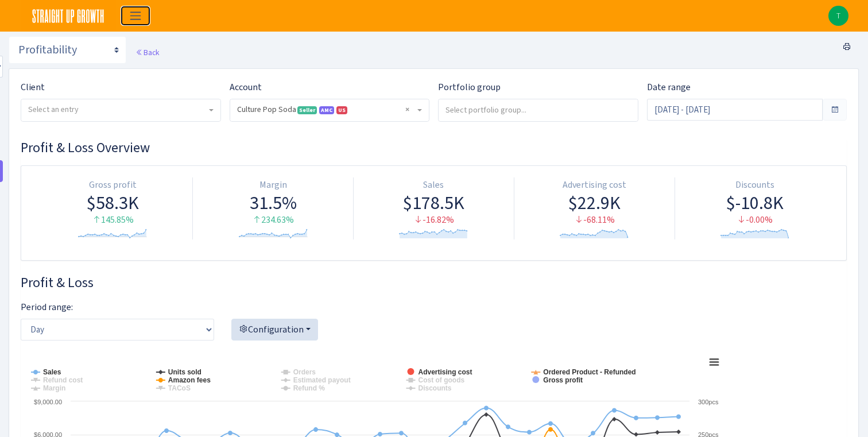 Image resolution: width=868 pixels, height=437 pixels. What do you see at coordinates (445, 372) in the screenshot?
I see `tspan: Advertising cost` at bounding box center [445, 372].